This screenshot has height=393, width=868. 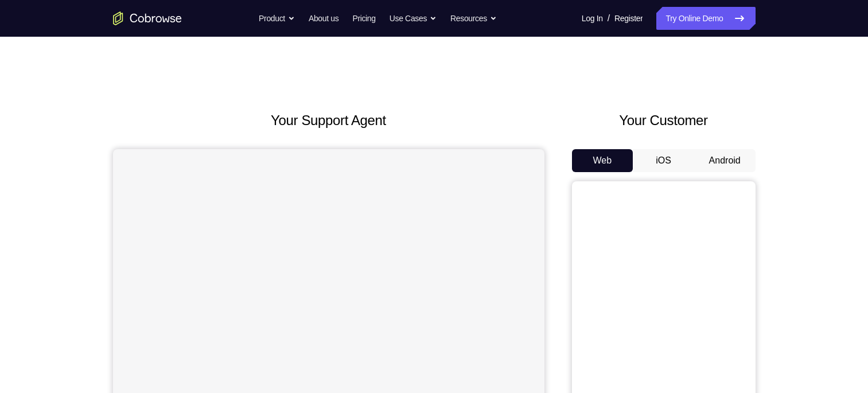 What do you see at coordinates (474, 18) in the screenshot?
I see `button: Resources` at bounding box center [474, 18].